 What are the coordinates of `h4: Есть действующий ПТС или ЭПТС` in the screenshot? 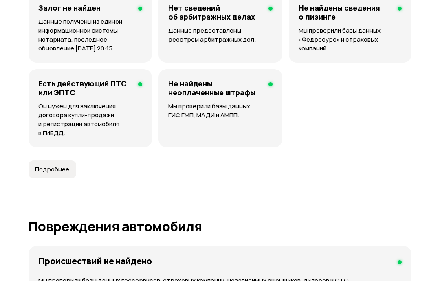 It's located at (85, 88).